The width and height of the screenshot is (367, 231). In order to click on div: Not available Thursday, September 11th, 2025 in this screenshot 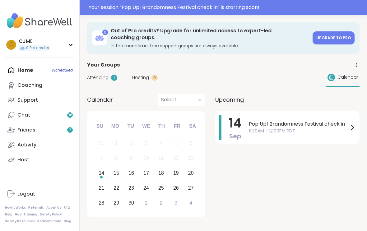, I will do `click(161, 158)`.